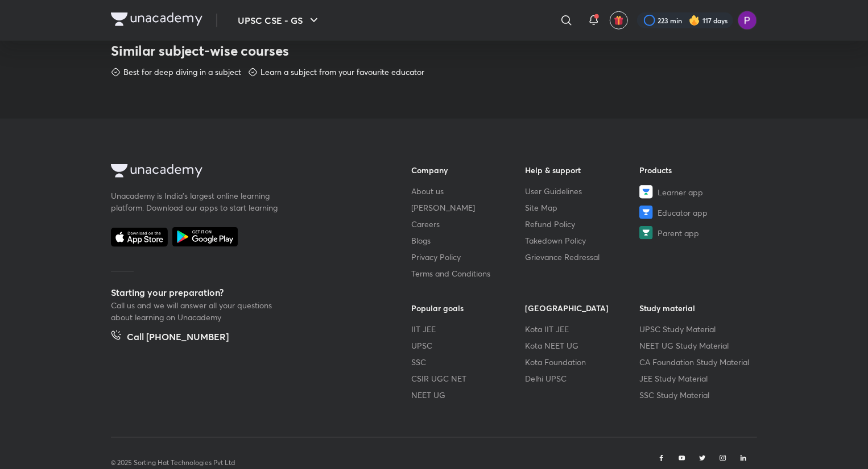 The image size is (868, 469). What do you see at coordinates (583, 224) in the screenshot?
I see `a: Refund Policy` at bounding box center [583, 224].